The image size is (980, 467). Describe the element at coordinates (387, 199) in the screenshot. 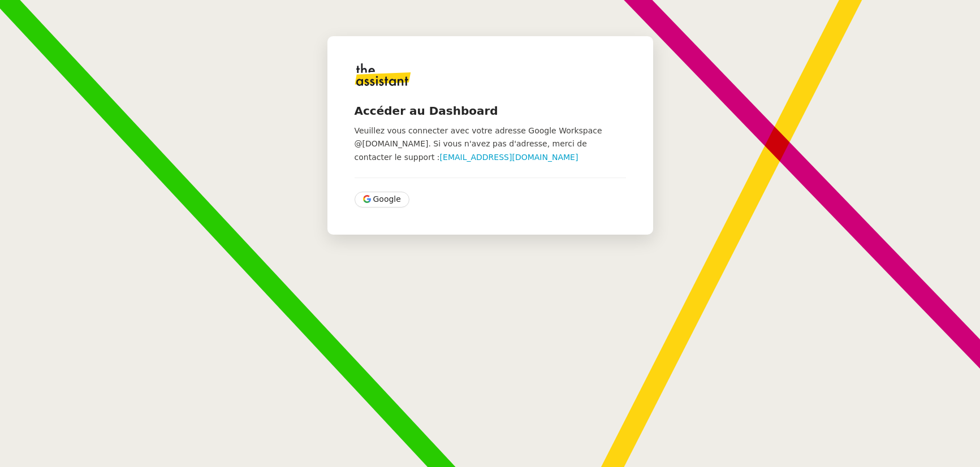

I see `span: Google` at that location.